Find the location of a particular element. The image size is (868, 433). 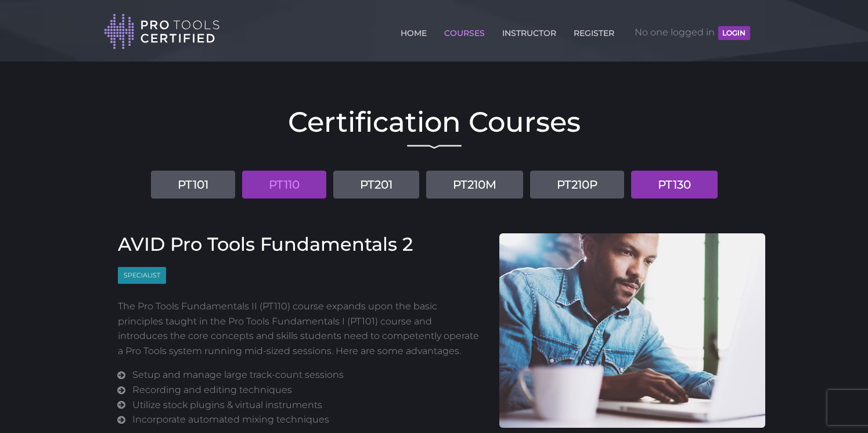

a: INSTRUCTOR is located at coordinates (529, 31).